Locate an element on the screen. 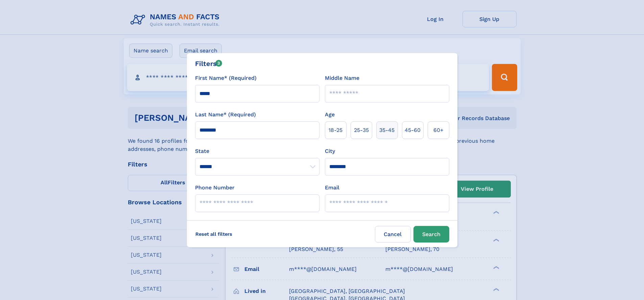 The height and width of the screenshot is (300, 644). label: Cancel is located at coordinates (393, 234).